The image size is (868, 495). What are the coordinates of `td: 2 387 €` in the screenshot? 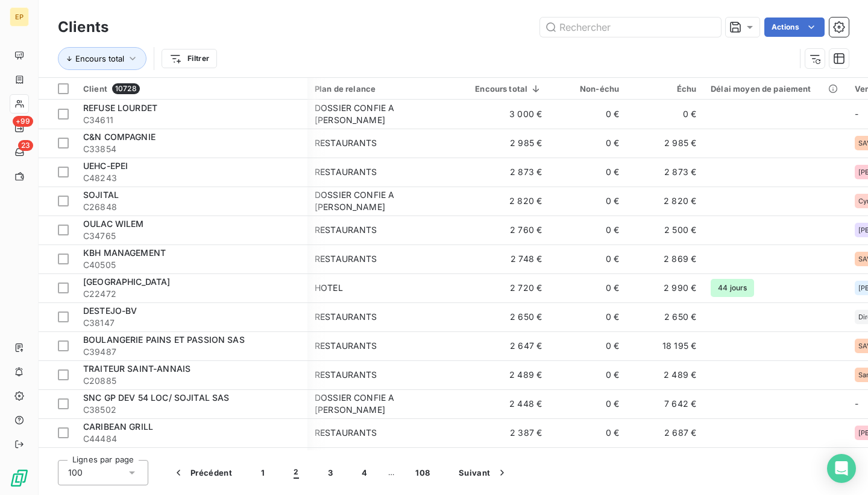 It's located at (508, 432).